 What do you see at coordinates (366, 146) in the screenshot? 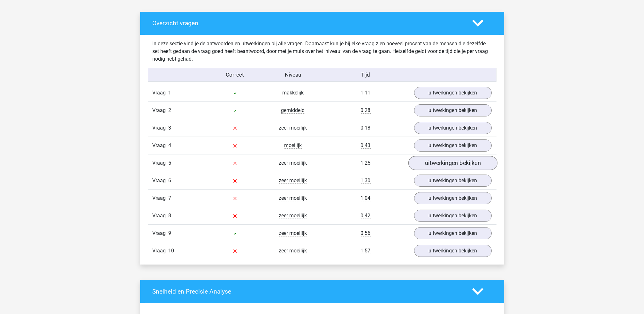
I see `span: 0:43` at bounding box center [366, 146].